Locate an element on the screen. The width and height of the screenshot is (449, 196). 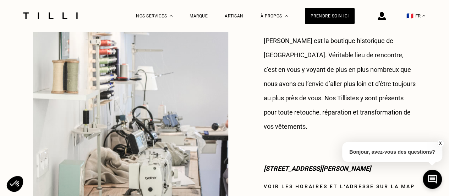
a: Voir les horaires et l‘adresse sur la map is located at coordinates (339, 186).